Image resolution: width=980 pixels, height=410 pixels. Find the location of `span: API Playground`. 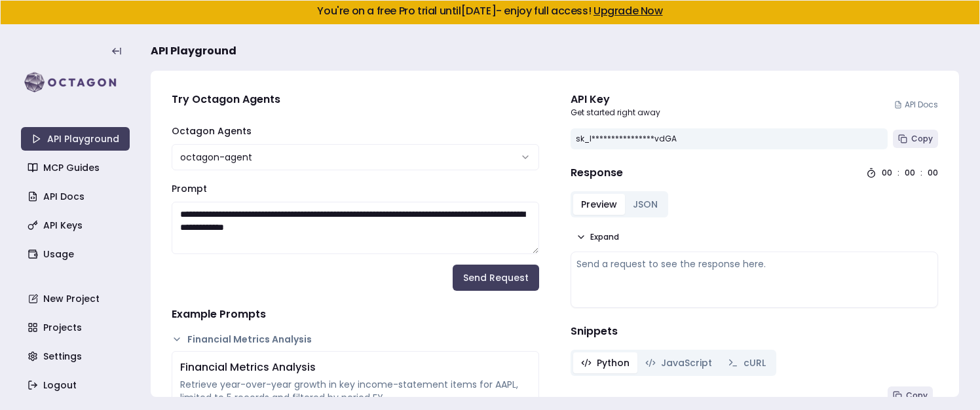

span: API Playground is located at coordinates (193, 51).